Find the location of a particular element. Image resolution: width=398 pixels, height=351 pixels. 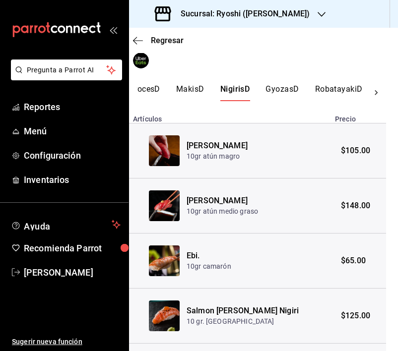

span: Configuración is located at coordinates (72, 155).